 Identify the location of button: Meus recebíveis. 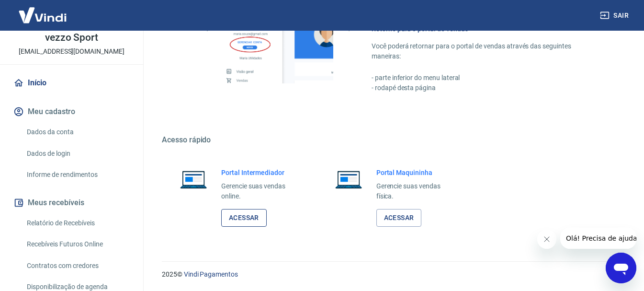
(71, 203).